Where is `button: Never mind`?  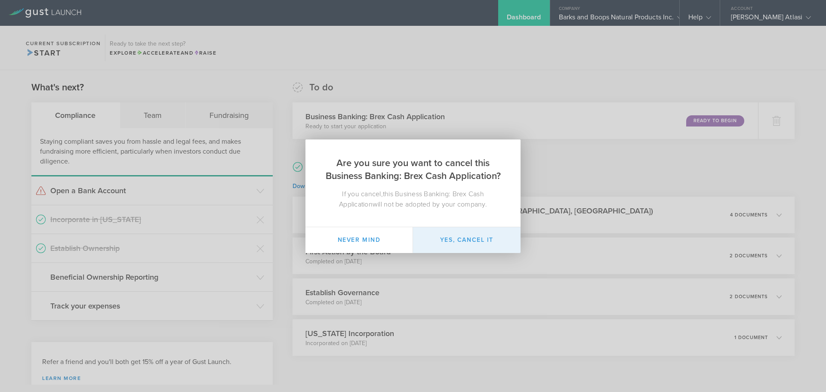
button: Never mind is located at coordinates (359, 240).